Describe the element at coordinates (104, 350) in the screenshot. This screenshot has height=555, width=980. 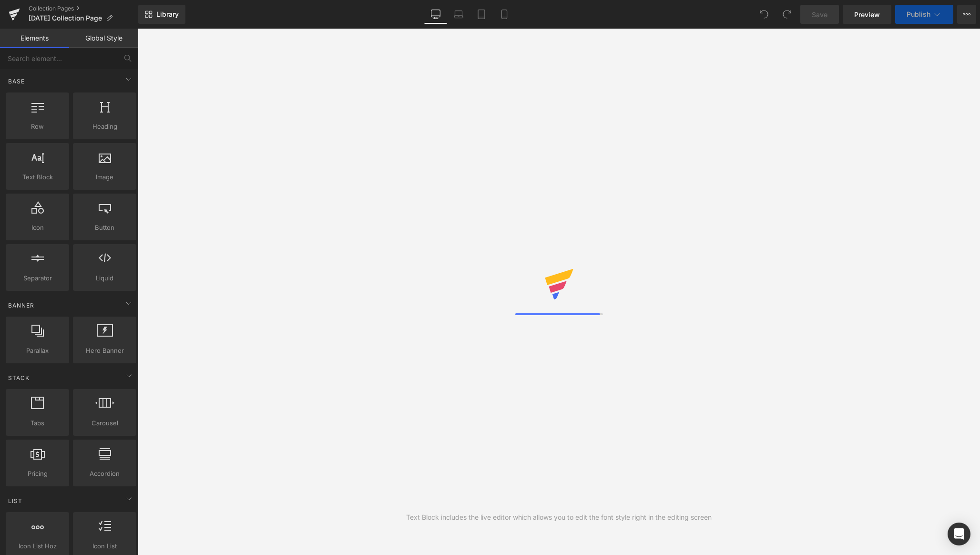
I see `span: Hero Banner` at that location.